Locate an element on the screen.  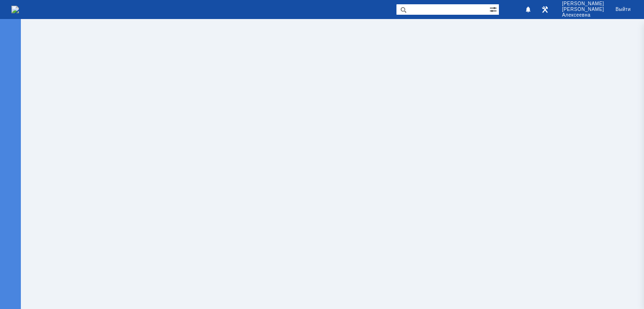
span: Алексеевна is located at coordinates (583, 15).